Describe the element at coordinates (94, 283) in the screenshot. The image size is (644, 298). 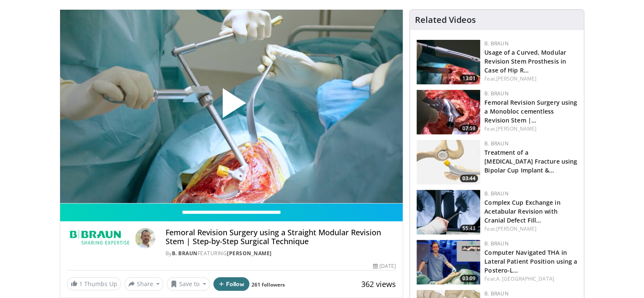
I see `a: 1 Thumbs Up` at that location.